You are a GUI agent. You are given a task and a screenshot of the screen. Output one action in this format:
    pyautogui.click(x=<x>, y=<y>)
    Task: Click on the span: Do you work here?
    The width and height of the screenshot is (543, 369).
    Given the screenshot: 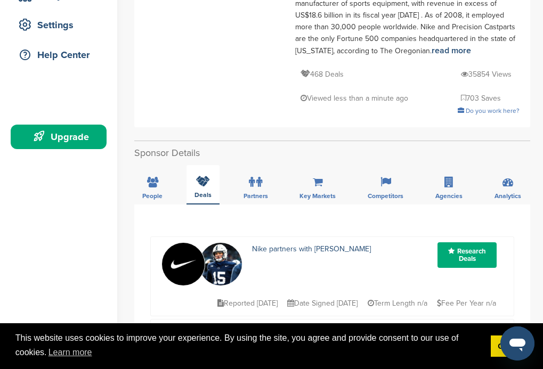 What is the action you would take?
    pyautogui.click(x=492, y=111)
    